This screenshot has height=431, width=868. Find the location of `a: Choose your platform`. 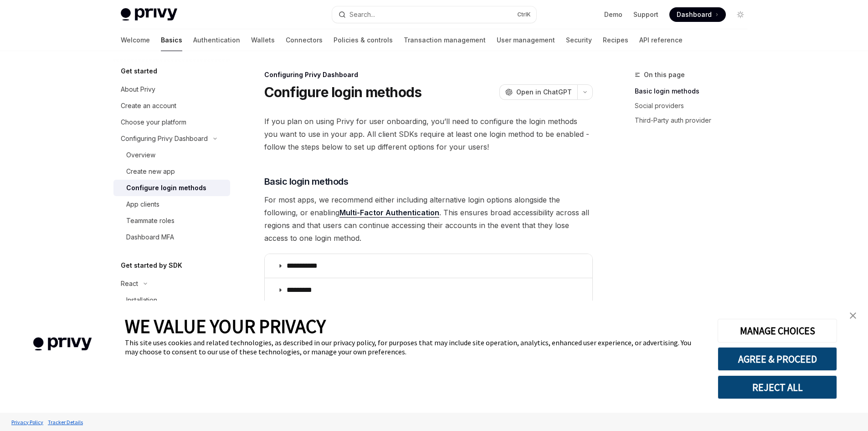

a: Choose your platform is located at coordinates (172, 122).